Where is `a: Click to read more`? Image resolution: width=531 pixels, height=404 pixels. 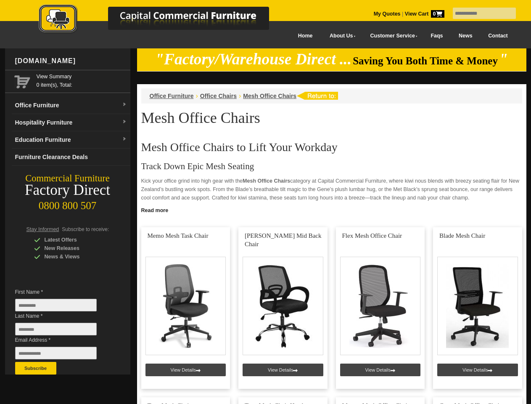
a: Click to read more is located at coordinates (332, 209).